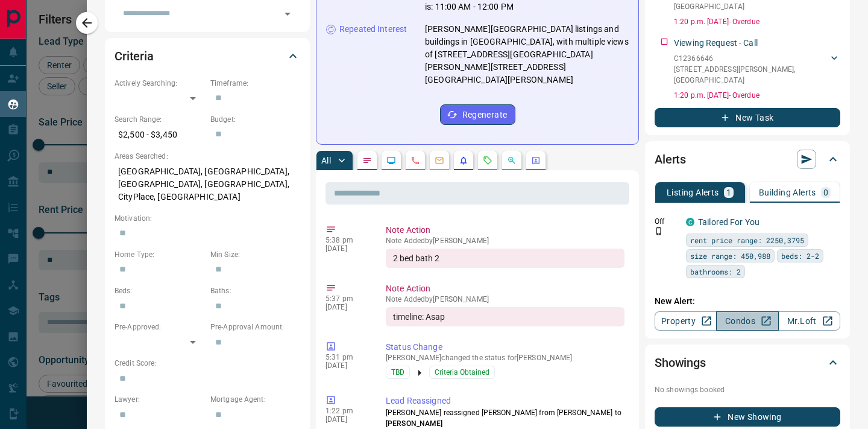 This screenshot has height=429, width=868. What do you see at coordinates (159, 135) in the screenshot?
I see `p: $2,500 - $3,450` at bounding box center [159, 135].